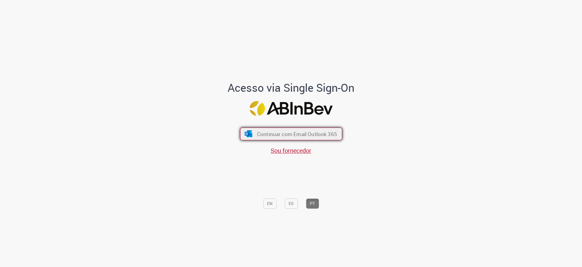  I want to click on img: ícone Azure/Microsoft 360, so click(248, 133).